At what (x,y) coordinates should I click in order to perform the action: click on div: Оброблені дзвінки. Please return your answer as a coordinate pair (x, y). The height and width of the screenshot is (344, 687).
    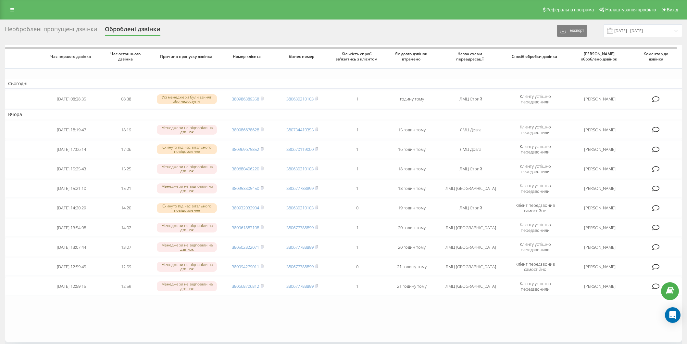
    Looking at the image, I should click on (132, 31).